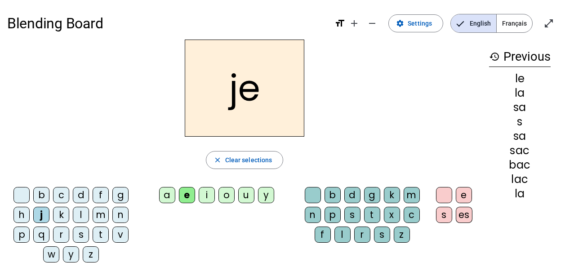 The image size is (565, 267). I want to click on div: x, so click(392, 215).